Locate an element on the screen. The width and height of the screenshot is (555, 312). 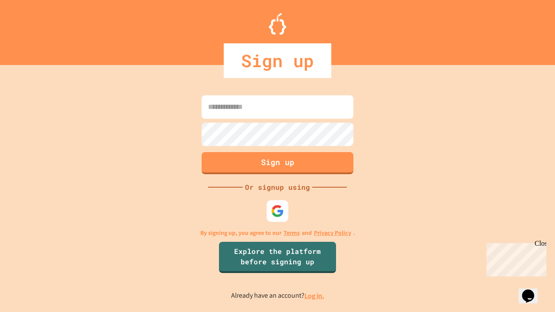
img: google-icon.svg is located at coordinates (278, 211).